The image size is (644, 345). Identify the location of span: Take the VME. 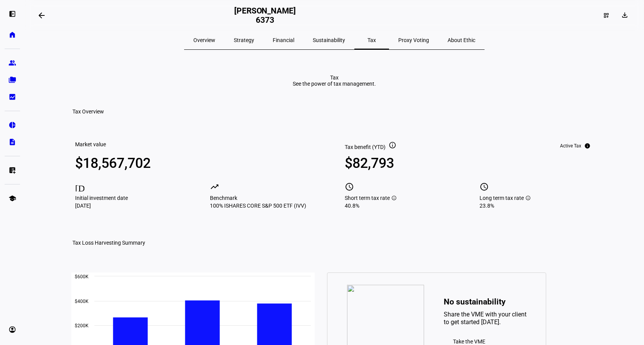
(469, 342).